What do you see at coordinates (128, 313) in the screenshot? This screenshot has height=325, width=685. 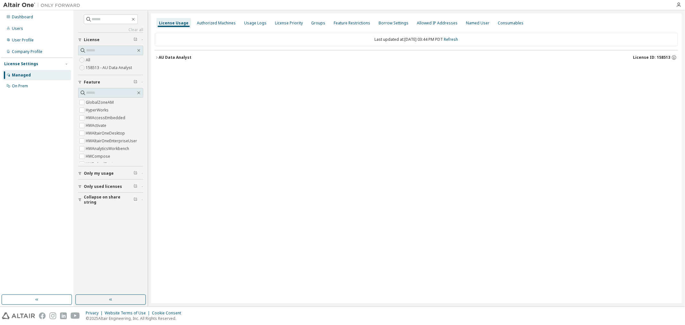 I see `div: Website Terms of Use` at bounding box center [128, 313].